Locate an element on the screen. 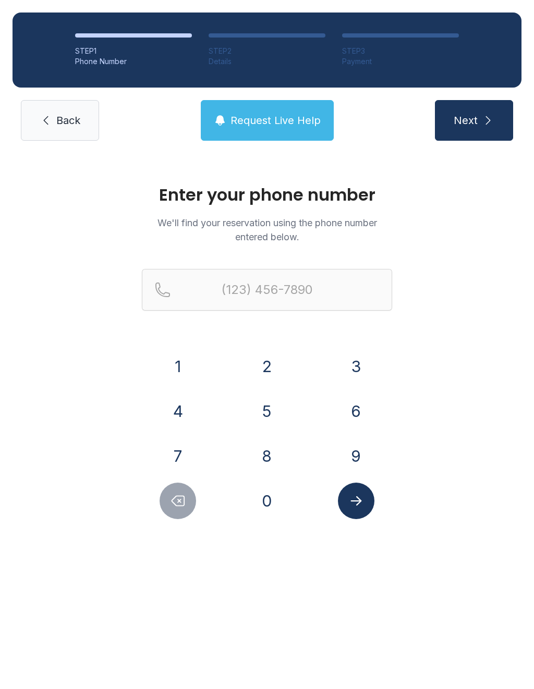  button: 5 is located at coordinates (267, 411).